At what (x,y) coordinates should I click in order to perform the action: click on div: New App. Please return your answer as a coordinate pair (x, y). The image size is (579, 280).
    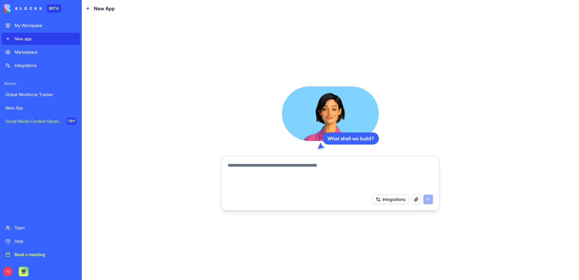
    Looking at the image, I should click on (41, 108).